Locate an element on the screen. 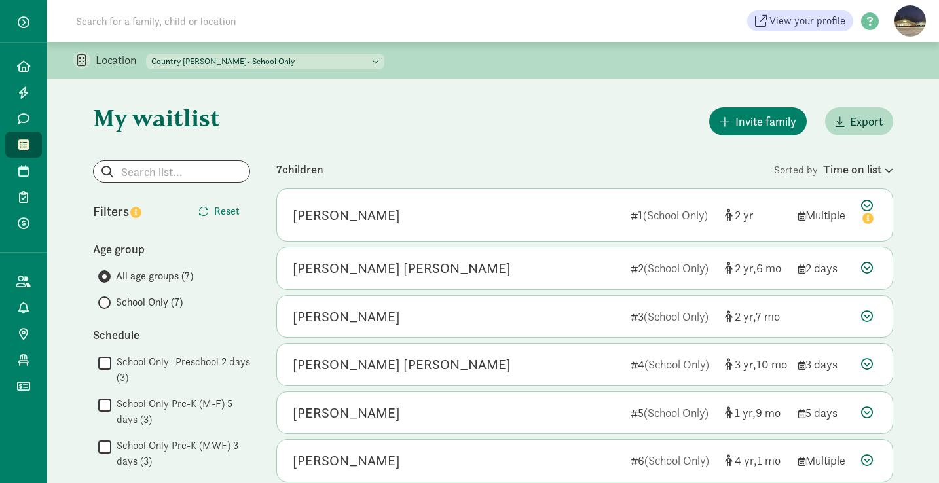 The image size is (939, 483). button: Export is located at coordinates (859, 121).